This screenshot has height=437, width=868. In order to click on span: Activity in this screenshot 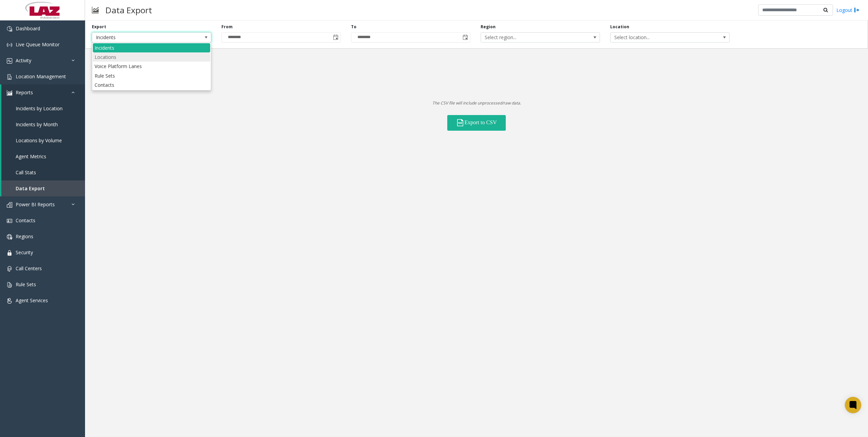, I will do `click(24, 61)`.